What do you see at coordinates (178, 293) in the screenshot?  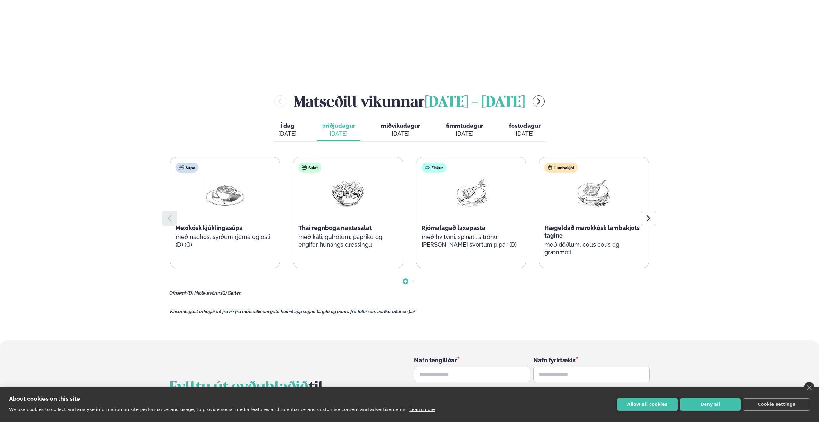 I see `span: Ofnæmi:` at bounding box center [178, 293].